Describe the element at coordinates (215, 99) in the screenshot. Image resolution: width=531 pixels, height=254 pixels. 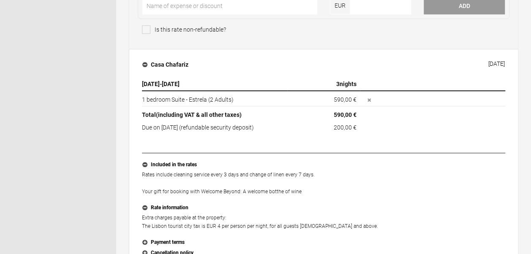
I see `td: 1 bedroom Suite - Estrela (2 Adults)` at that location.